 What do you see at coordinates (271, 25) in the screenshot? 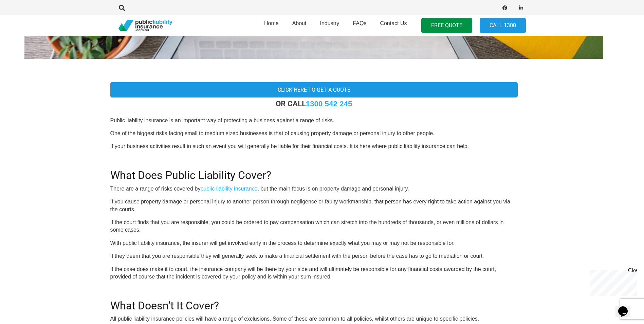
I see `a: Home` at bounding box center [271, 25].